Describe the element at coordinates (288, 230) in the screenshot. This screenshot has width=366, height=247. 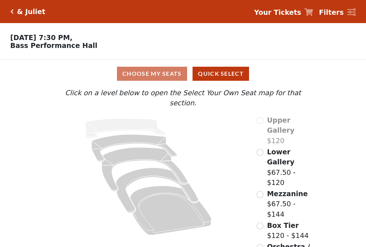
I see `label: $120 - $144` at that location.